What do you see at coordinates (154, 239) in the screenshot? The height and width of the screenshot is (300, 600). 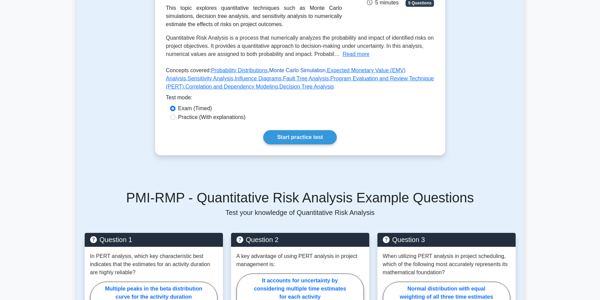 I see `h5: Question 1` at bounding box center [154, 239].